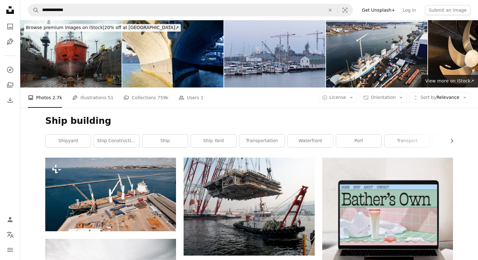 This screenshot has height=260, width=478. What do you see at coordinates (345, 10) in the screenshot?
I see `button: Visual search` at bounding box center [345, 10].